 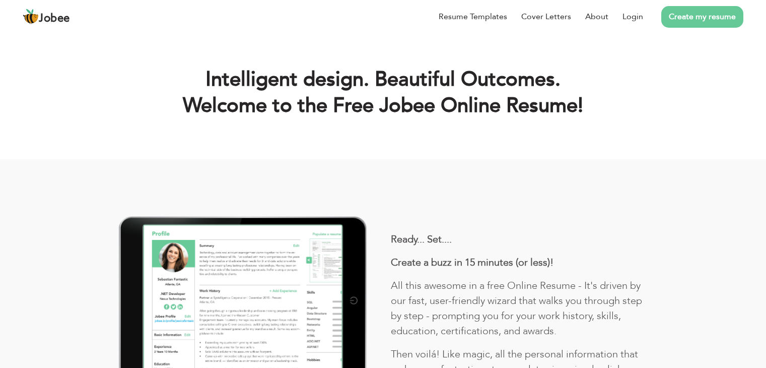 I want to click on span: Jobee, so click(x=54, y=19).